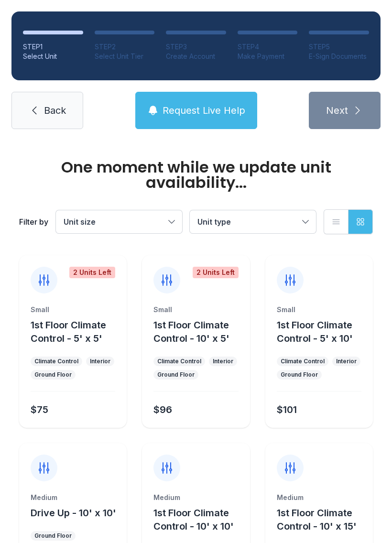 This screenshot has height=543, width=392. I want to click on div: STEP 3, so click(196, 47).